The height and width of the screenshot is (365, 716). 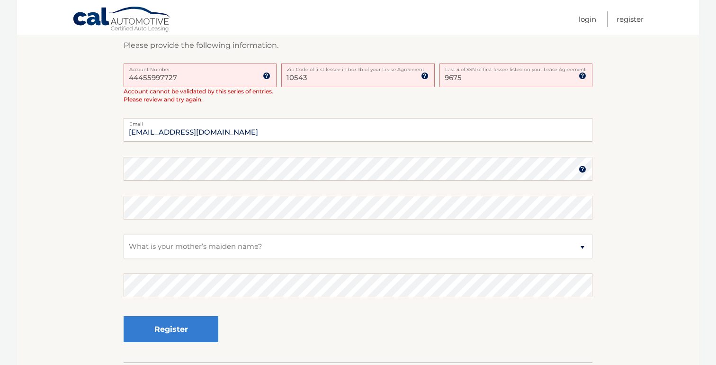 What do you see at coordinates (516, 67) in the screenshot?
I see `label: Last 4 of SSN of first lessee listed on your Lease Agreement` at bounding box center [516, 67].